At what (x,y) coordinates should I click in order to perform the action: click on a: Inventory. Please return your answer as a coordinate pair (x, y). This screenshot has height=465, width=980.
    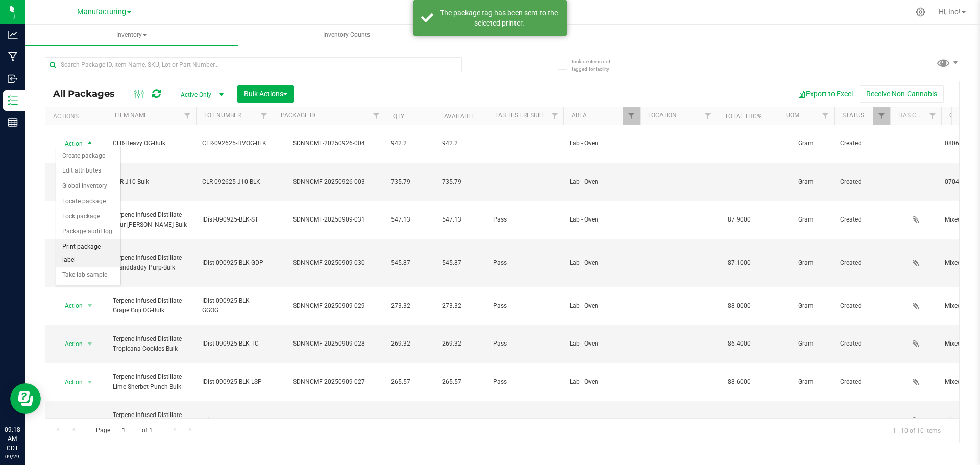
    Looking at the image, I should click on (131, 36).